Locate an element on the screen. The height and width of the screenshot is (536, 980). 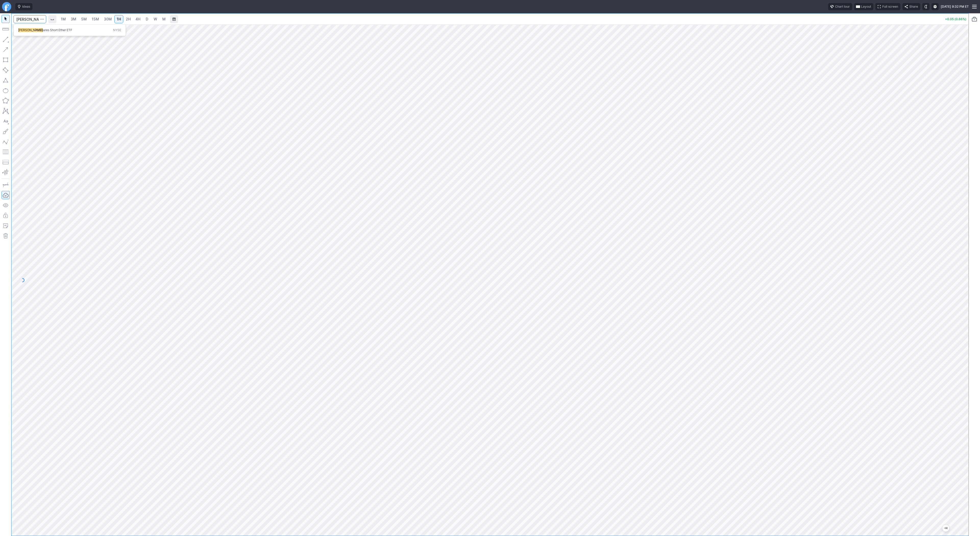
button: Jump to the most recent bar is located at coordinates (946, 528).